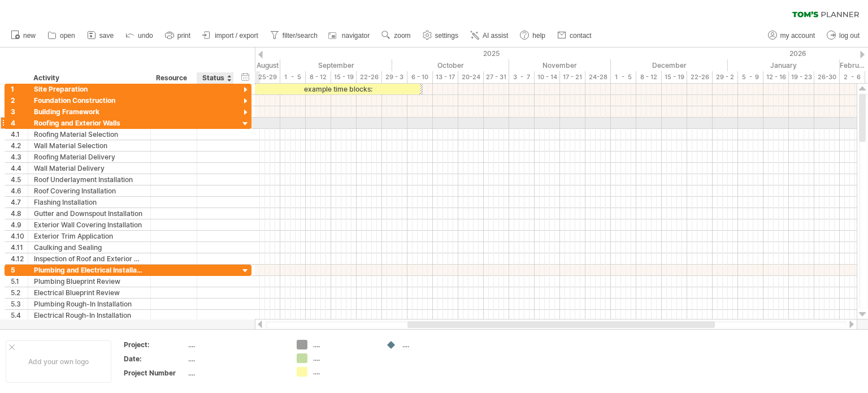 The width and height of the screenshot is (868, 393). What do you see at coordinates (19, 100) in the screenshot?
I see `div: 2` at bounding box center [19, 100].